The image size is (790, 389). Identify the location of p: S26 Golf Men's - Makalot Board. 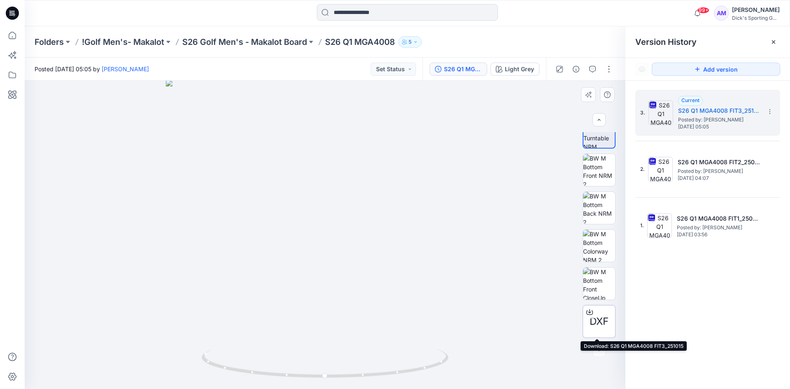
(244, 42).